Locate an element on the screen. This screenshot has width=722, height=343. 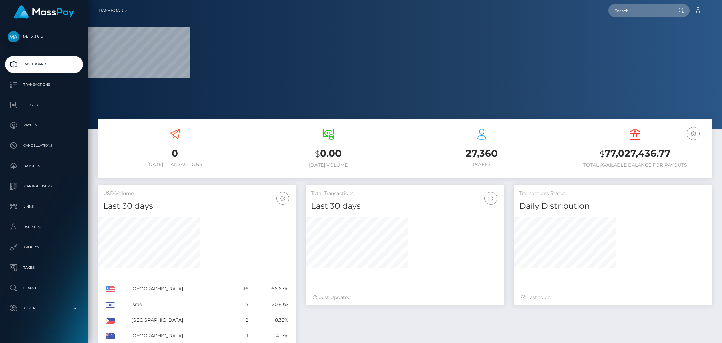
img: AU.png is located at coordinates (110, 336).